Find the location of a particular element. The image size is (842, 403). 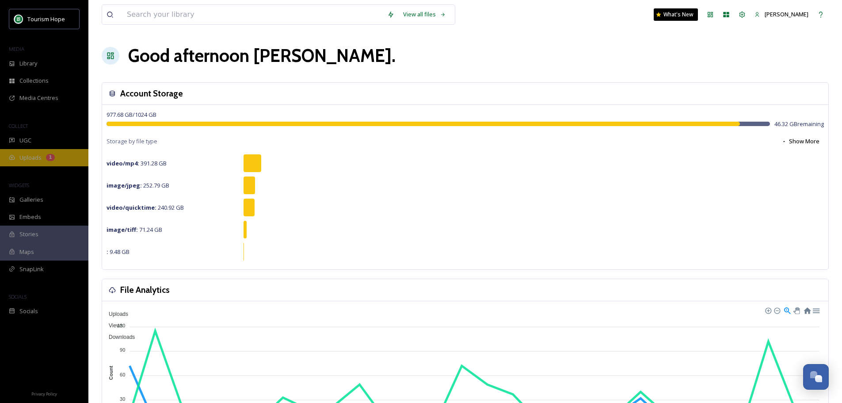

span: Views is located at coordinates (112, 325).